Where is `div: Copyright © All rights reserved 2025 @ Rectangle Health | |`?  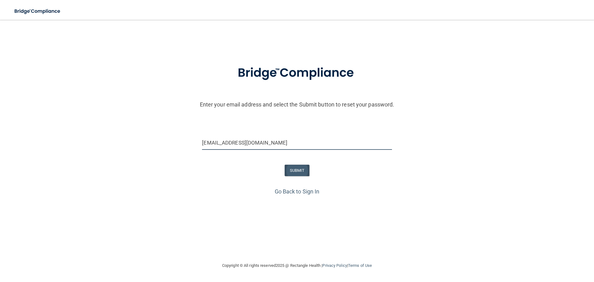
div: Copyright © All rights reserved 2025 @ Rectangle Health | | is located at coordinates (297, 266).